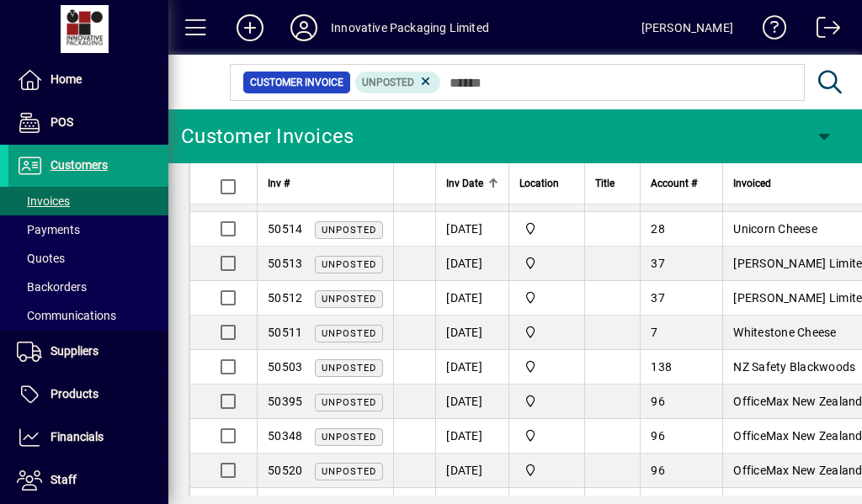  I want to click on span: NZ Safety Blackwoods, so click(794, 367).